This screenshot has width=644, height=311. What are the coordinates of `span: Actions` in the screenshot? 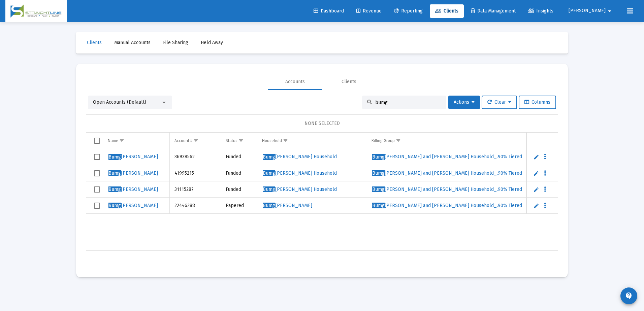 It's located at (464, 102).